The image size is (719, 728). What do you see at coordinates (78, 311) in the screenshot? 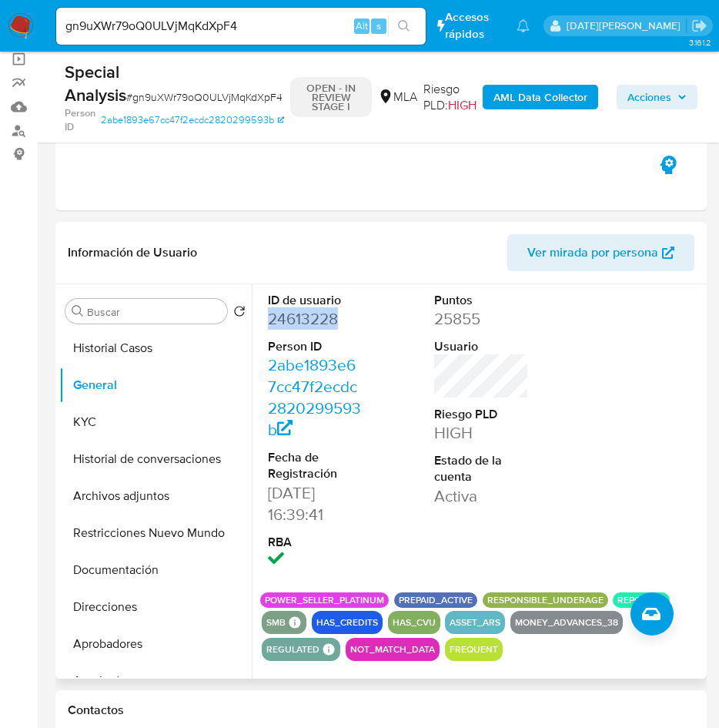
I see `button: Buscar` at bounding box center [78, 311].